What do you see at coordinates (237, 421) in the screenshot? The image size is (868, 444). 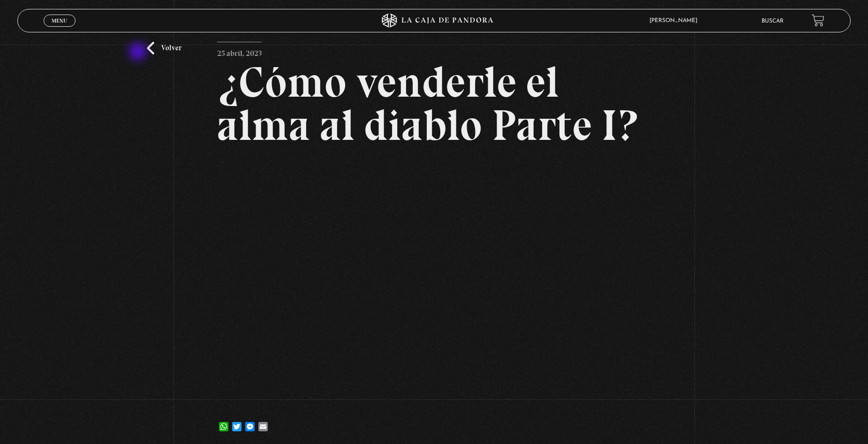 I see `a: Twitter` at bounding box center [237, 421].